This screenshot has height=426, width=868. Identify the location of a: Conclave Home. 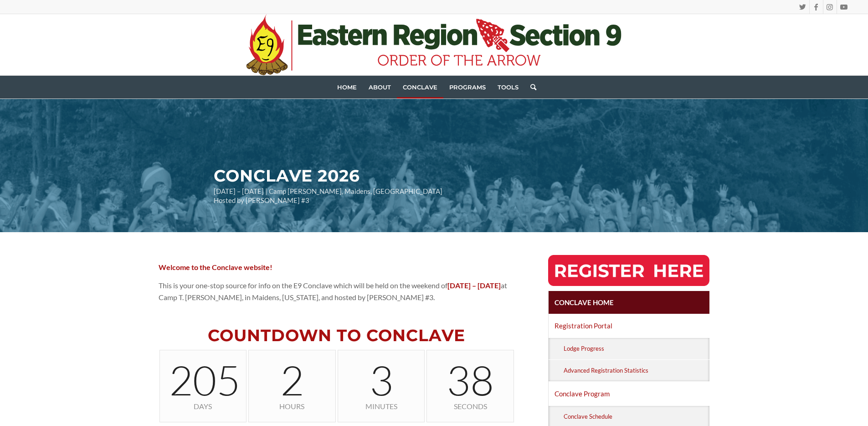
(629, 302).